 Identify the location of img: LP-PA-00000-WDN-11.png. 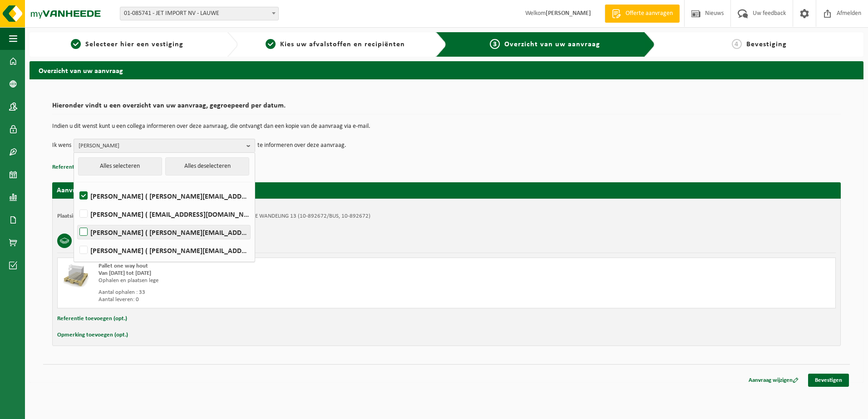
(76, 277).